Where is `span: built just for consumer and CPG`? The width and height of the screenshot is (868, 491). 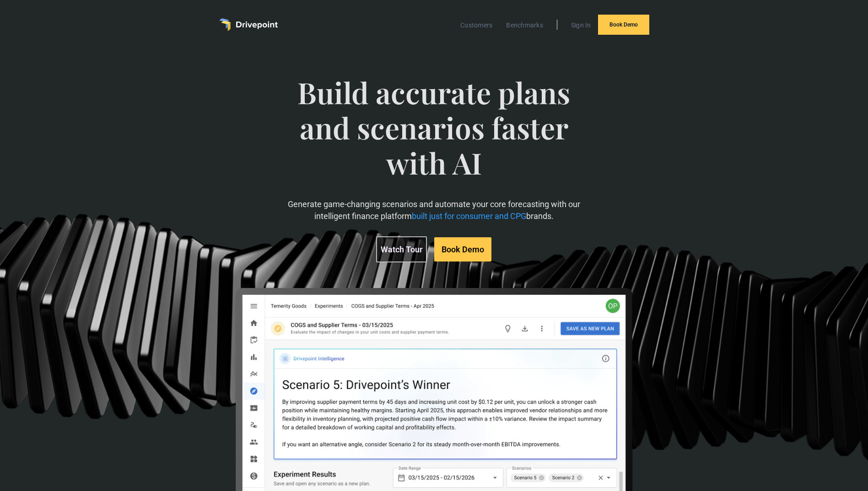
span: built just for consumer and CPG is located at coordinates (469, 216).